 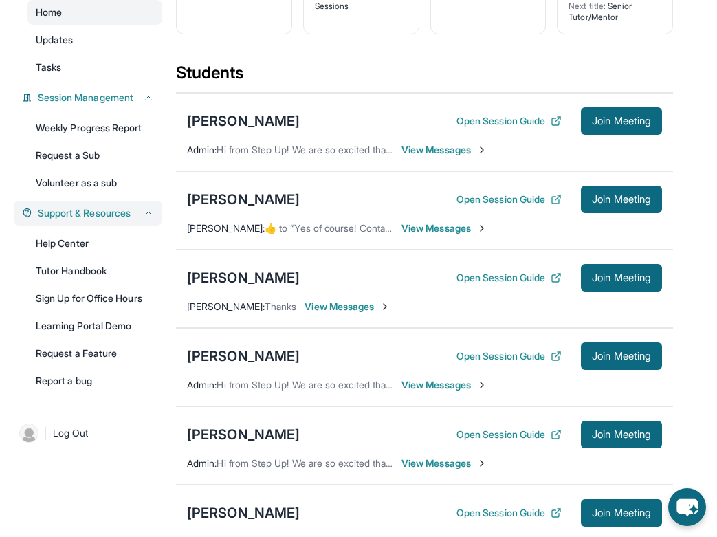 I want to click on span: Updates, so click(x=54, y=40).